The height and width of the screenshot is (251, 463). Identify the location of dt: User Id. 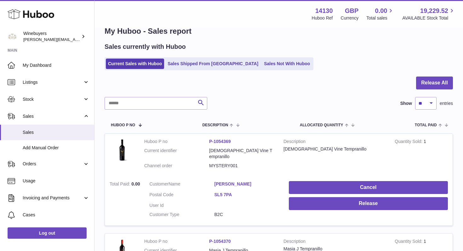
(182, 205).